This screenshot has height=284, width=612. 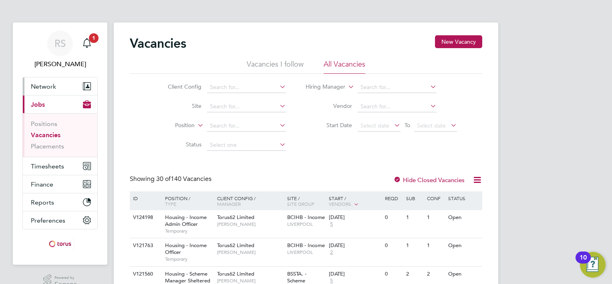 What do you see at coordinates (47, 146) in the screenshot?
I see `a: Placements` at bounding box center [47, 146].